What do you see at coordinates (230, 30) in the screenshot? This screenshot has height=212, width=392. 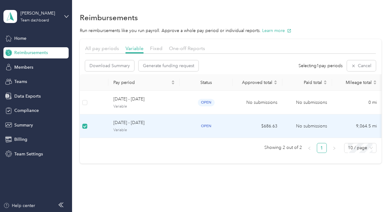 I see `p: Run reimbursements like you run payroll. Approve a whole pay period or individual reports.` at bounding box center [230, 30].